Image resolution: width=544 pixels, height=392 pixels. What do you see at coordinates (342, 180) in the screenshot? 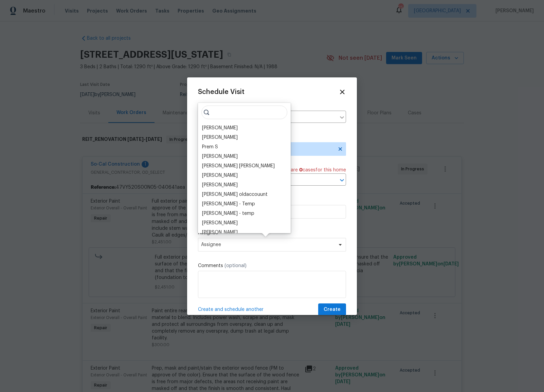
I see `button: Open` at bounding box center [342, 180].